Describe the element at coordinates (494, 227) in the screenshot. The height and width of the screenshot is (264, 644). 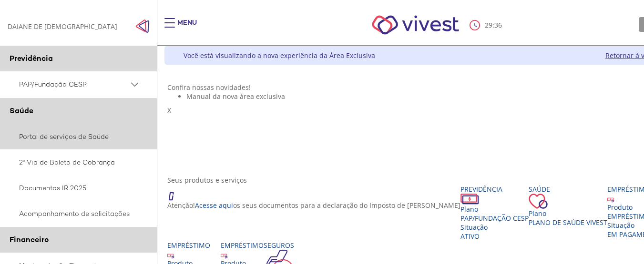
I see `div: Situação` at that location.